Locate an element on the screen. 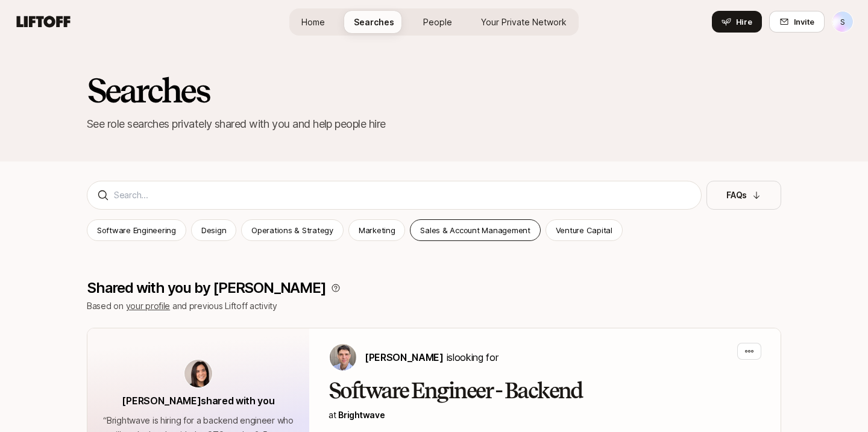 The width and height of the screenshot is (868, 432). div: Sales & Account Management is located at coordinates (475, 230).